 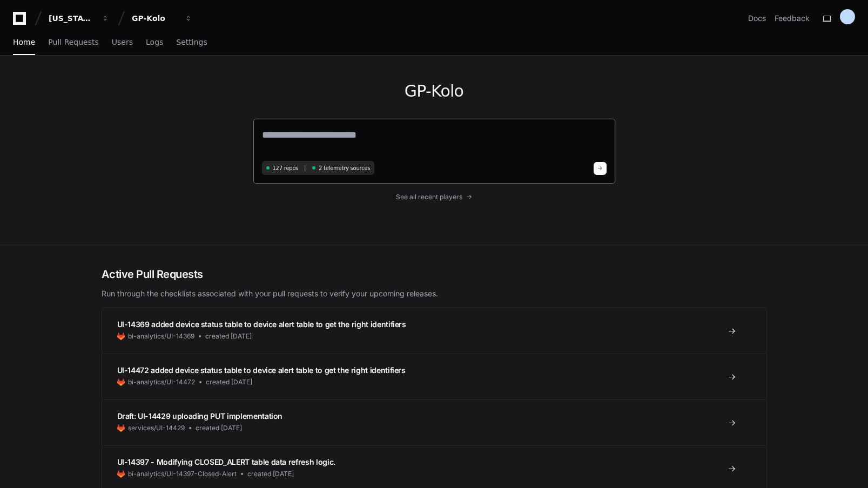 I want to click on span: bi-analytics/UI-14369, so click(x=161, y=337).